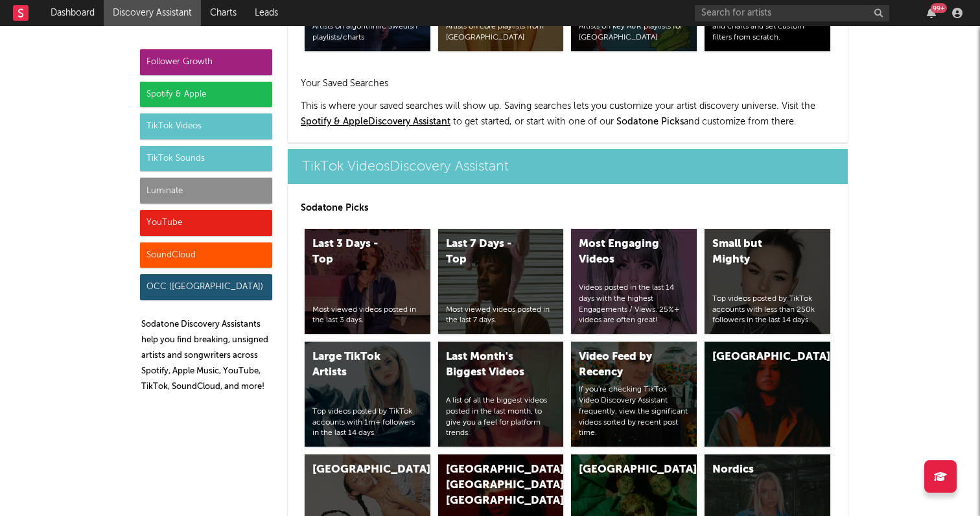 This screenshot has width=980, height=516. Describe the element at coordinates (356, 365) in the screenshot. I see `div: Large TikTok Artists` at that location.